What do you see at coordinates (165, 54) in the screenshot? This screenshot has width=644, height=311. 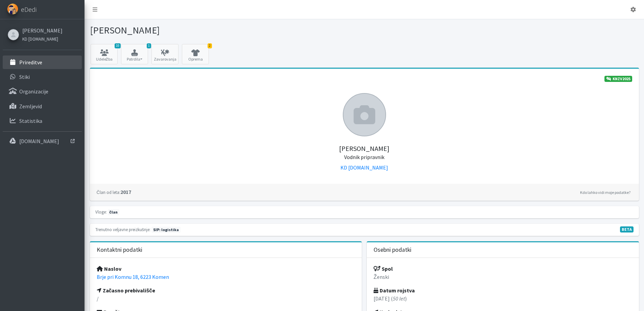 I see `a: Zavarovanja` at bounding box center [165, 54].